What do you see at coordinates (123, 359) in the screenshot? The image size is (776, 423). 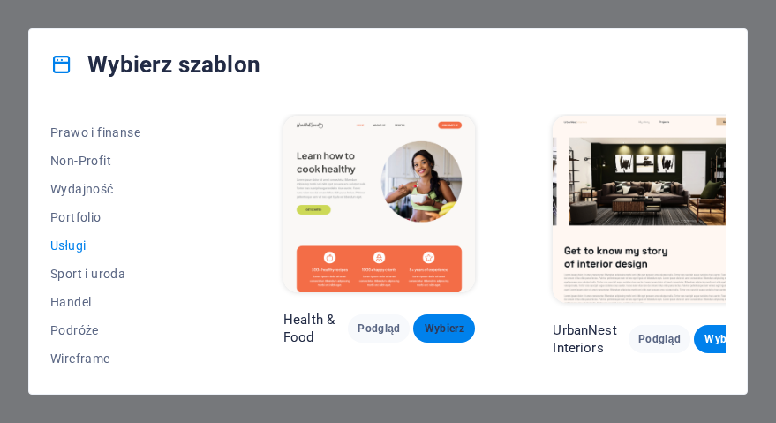 I see `button: Wireframe` at bounding box center [123, 359].